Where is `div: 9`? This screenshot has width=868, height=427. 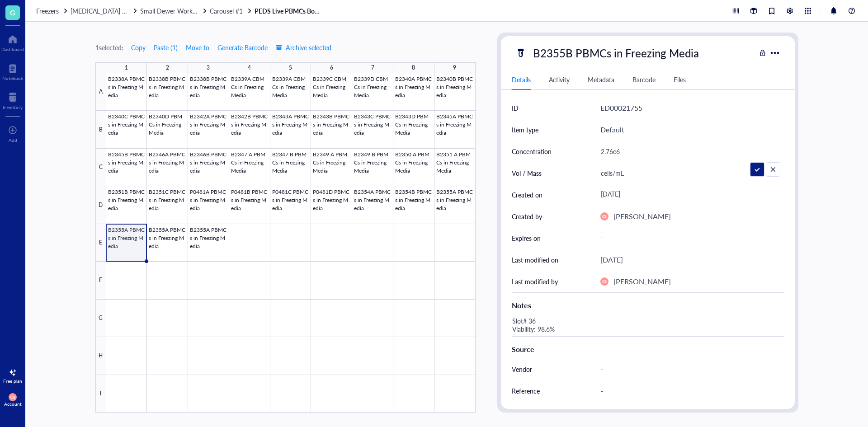 div: 9 is located at coordinates (454, 68).